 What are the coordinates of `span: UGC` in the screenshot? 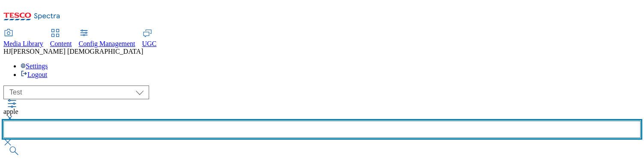 It's located at (150, 44).